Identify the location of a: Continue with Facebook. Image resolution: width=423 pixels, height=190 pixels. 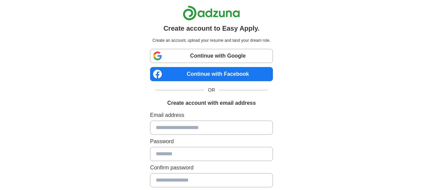
(211, 74).